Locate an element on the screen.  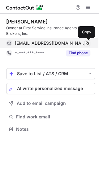
span: Notes is located at coordinates (54, 129).